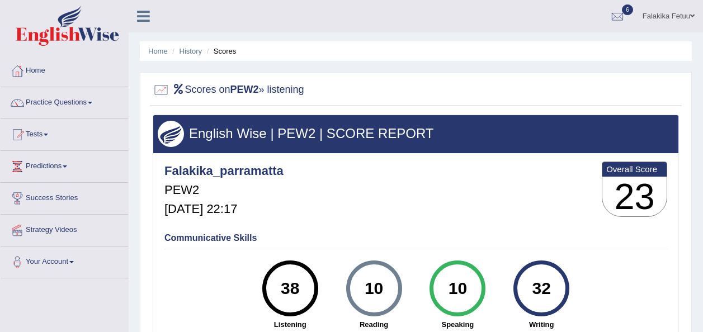  Describe the element at coordinates (64, 261) in the screenshot. I see `a: Your Account` at that location.